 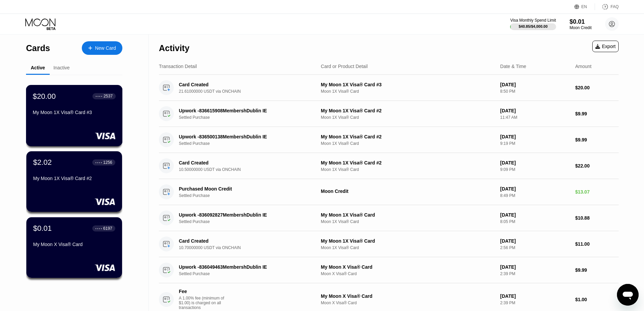 I want to click on div: Moon Credit, so click(x=408, y=191).